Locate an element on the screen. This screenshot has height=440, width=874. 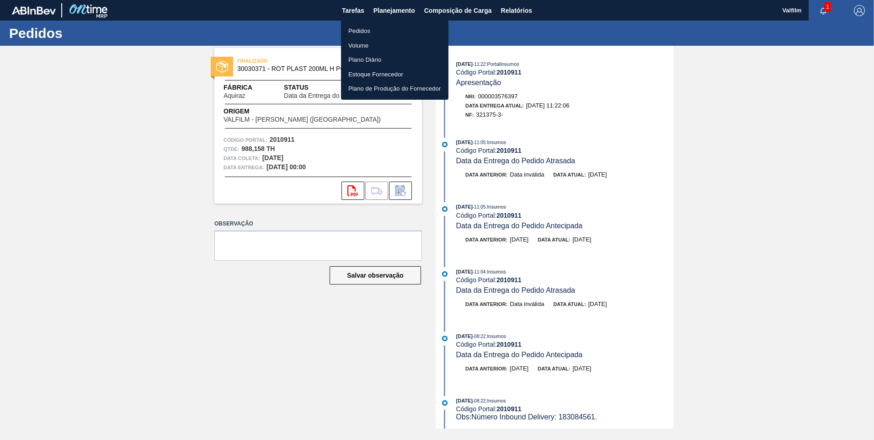
li: Plano Diário is located at coordinates (395, 60).